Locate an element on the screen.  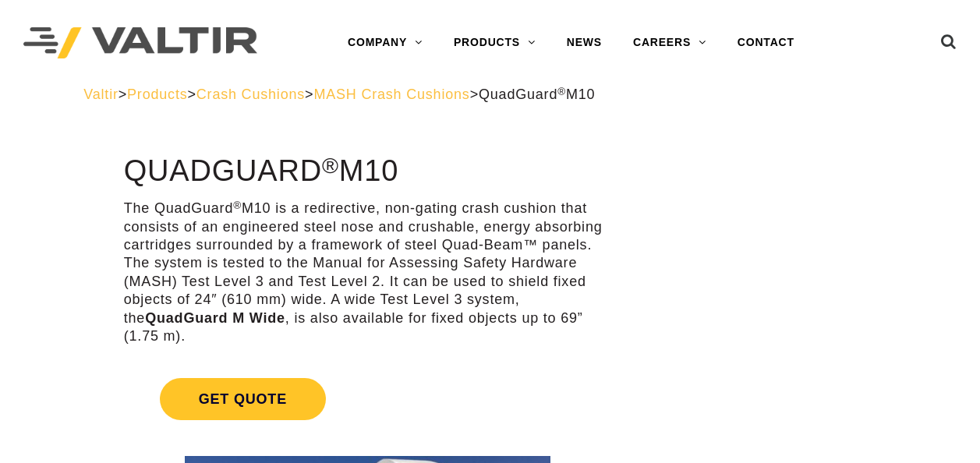
a: Crash Cushions is located at coordinates (250, 94).